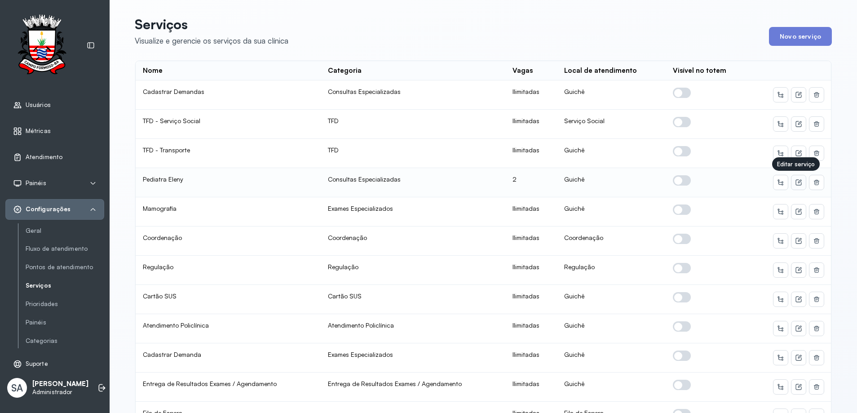 Image resolution: width=857 pixels, height=413 pixels. Describe the element at coordinates (228, 328) in the screenshot. I see `td: Atendimento Policlínica` at that location.